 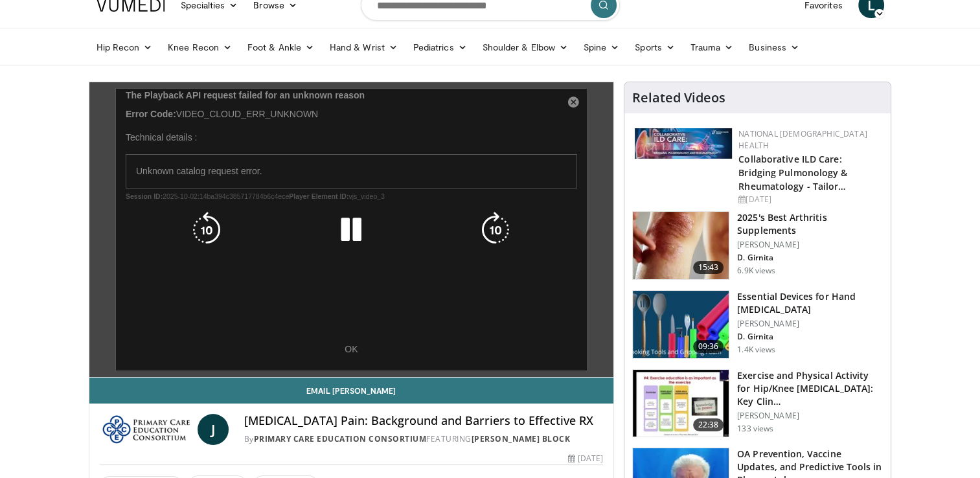 I want to click on p: 133 views, so click(x=755, y=429).